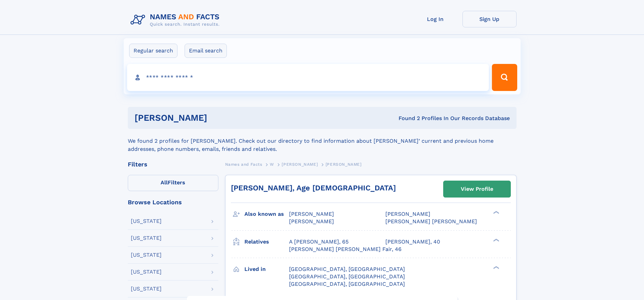  I want to click on h3: Lived in, so click(267, 269).